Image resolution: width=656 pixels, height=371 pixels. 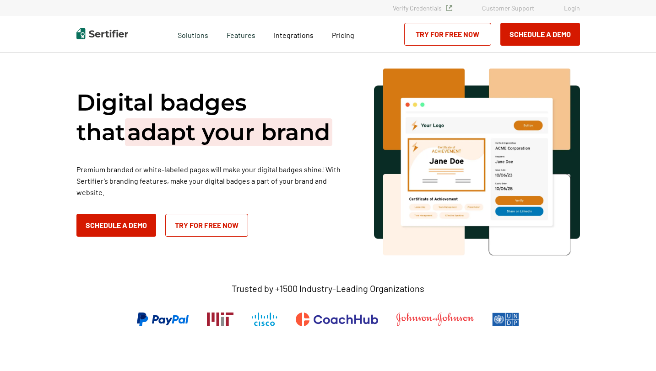 What do you see at coordinates (228, 132) in the screenshot?
I see `span: adapt your brand` at bounding box center [228, 132].